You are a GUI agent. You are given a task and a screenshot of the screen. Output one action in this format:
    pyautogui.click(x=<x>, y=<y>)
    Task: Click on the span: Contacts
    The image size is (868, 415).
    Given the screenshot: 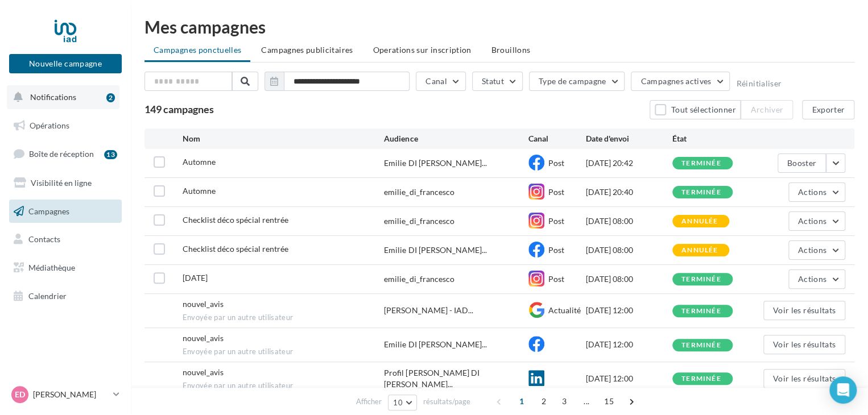 What is the action you would take?
    pyautogui.click(x=44, y=239)
    